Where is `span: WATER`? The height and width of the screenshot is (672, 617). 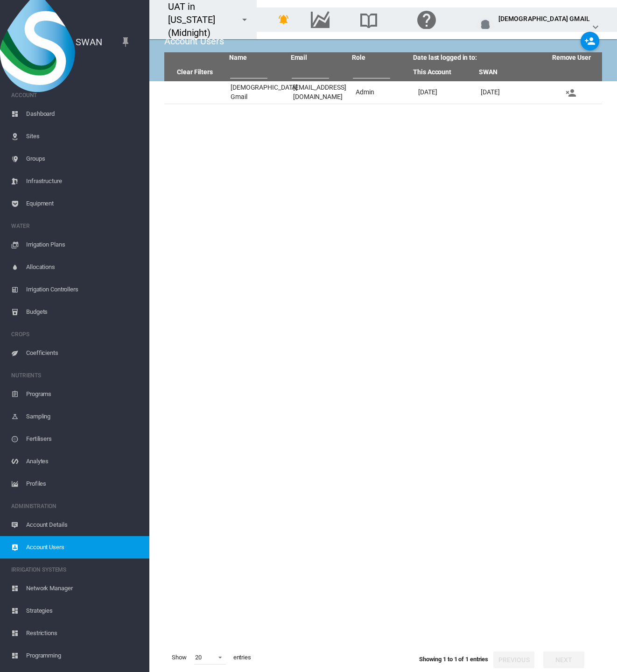
span: WATER is located at coordinates (76, 226).